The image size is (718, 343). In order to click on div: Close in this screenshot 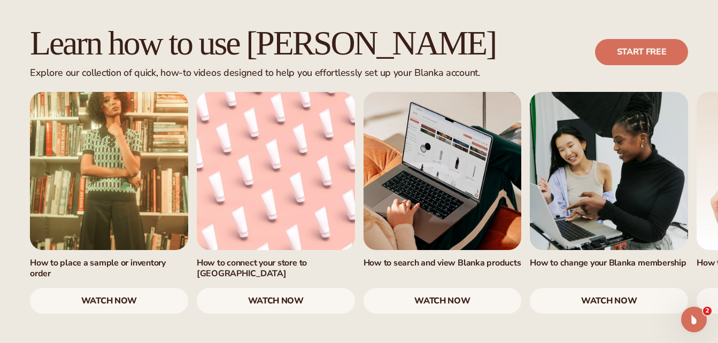, I will do `click(351, 14)`.